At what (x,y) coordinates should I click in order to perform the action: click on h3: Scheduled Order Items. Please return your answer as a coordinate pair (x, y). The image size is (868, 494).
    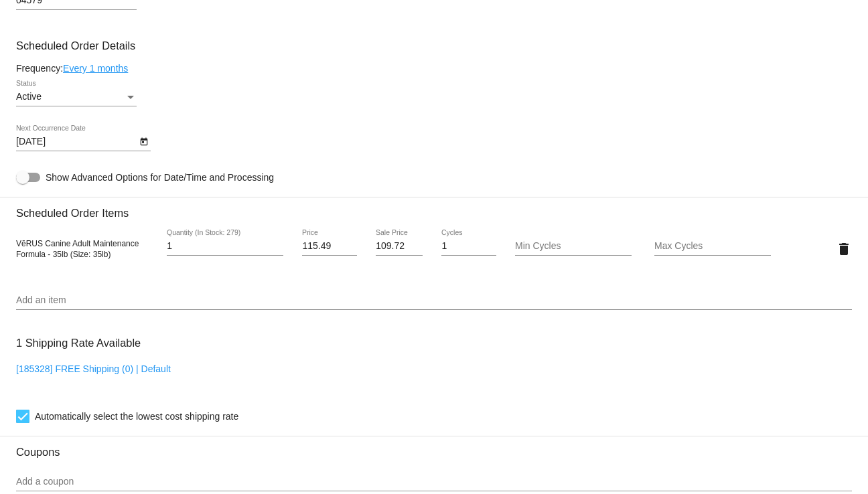
    Looking at the image, I should click on (434, 209).